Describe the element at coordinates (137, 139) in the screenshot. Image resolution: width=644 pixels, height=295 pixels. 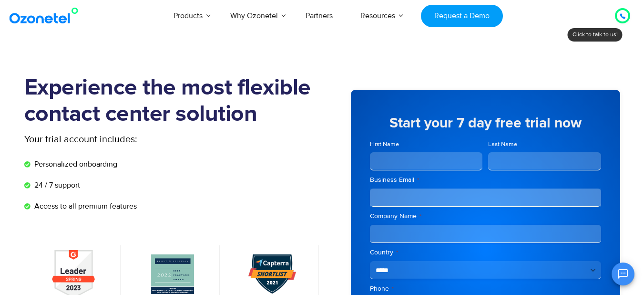
I see `p: Your trial account includes:` at that location.